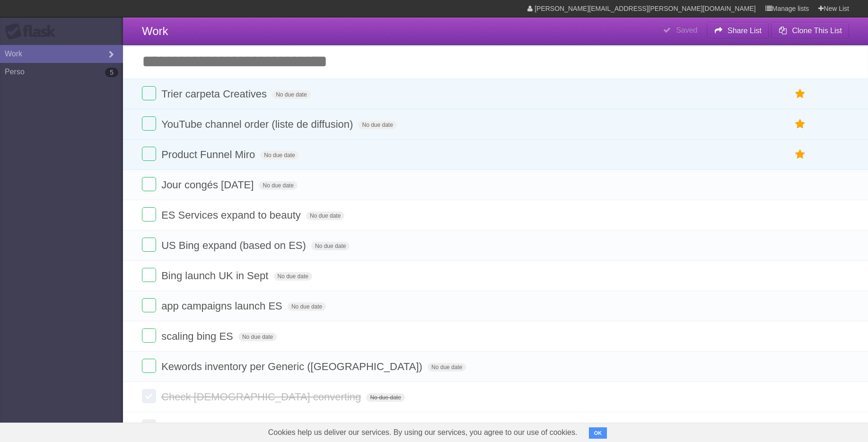 The image size is (868, 442). I want to click on span: YouTube channel order (liste de diffusion), so click(258, 124).